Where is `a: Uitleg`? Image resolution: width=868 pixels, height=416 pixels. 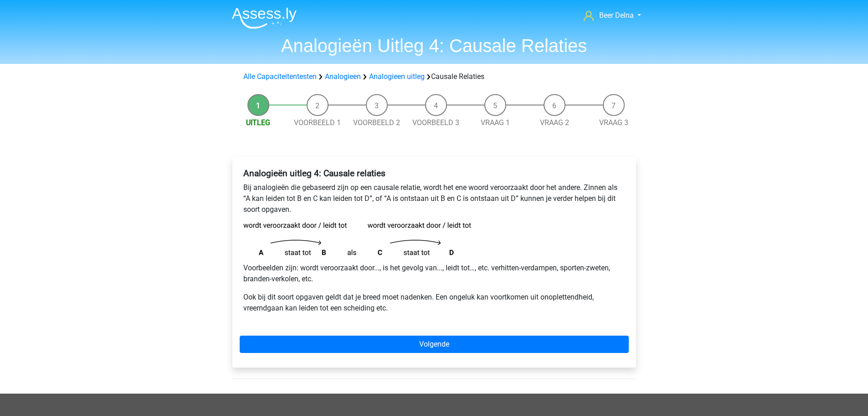 a: Uitleg is located at coordinates (258, 123).